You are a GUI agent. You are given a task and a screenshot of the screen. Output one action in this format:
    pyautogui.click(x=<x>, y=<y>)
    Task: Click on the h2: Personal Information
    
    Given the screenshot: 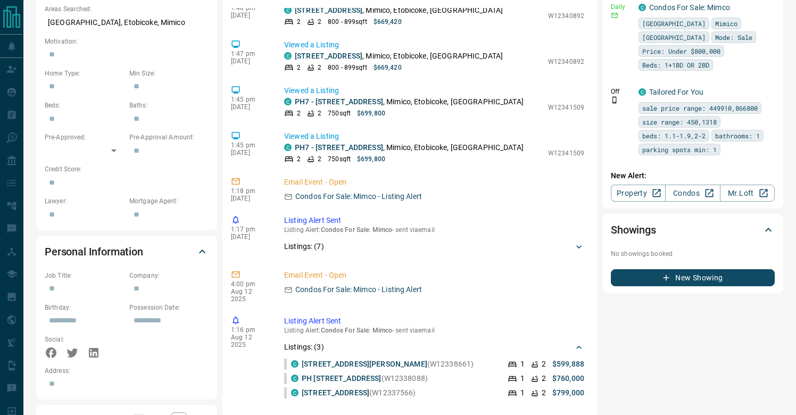 What is the action you would take?
    pyautogui.click(x=94, y=252)
    